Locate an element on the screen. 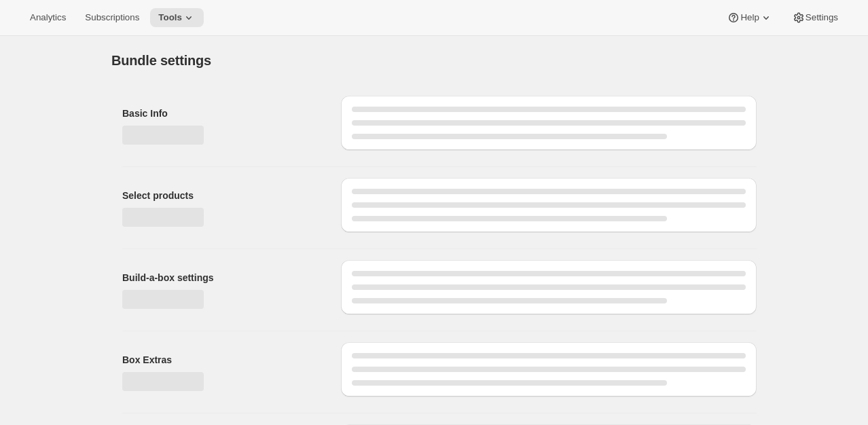 This screenshot has width=868, height=425. span: Help is located at coordinates (749, 18).